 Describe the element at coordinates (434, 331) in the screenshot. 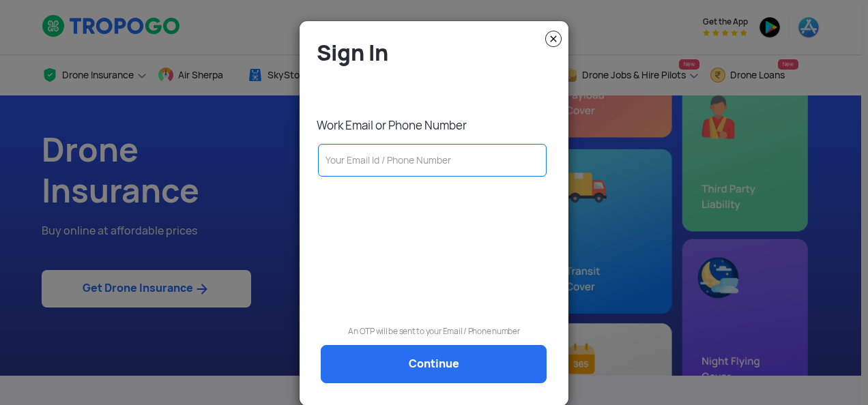

I see `p: An OTP will be sent to your Email / Phone number` at that location.